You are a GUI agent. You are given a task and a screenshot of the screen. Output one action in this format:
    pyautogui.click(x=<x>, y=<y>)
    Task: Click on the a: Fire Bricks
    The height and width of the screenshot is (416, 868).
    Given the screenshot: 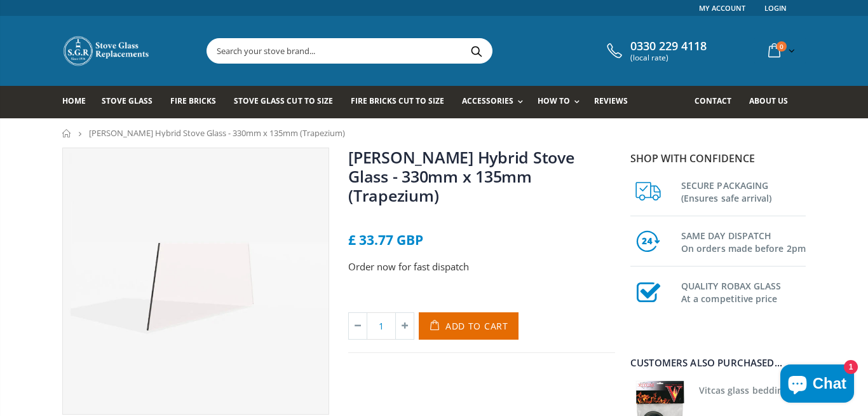 What is the action you would take?
    pyautogui.click(x=197, y=102)
    